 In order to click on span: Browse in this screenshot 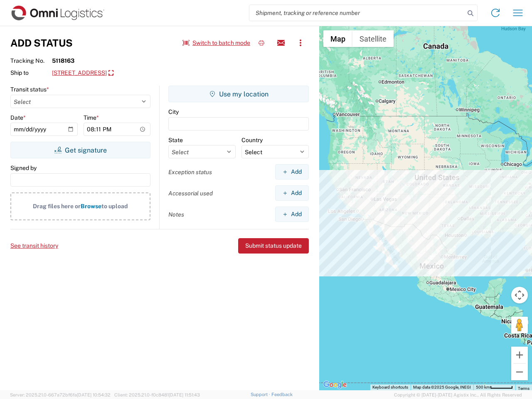, I will do `click(91, 206)`.